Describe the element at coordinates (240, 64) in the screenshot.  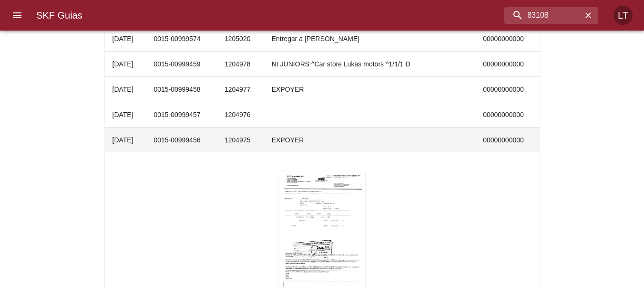
I see `td: 1204978` at that location.